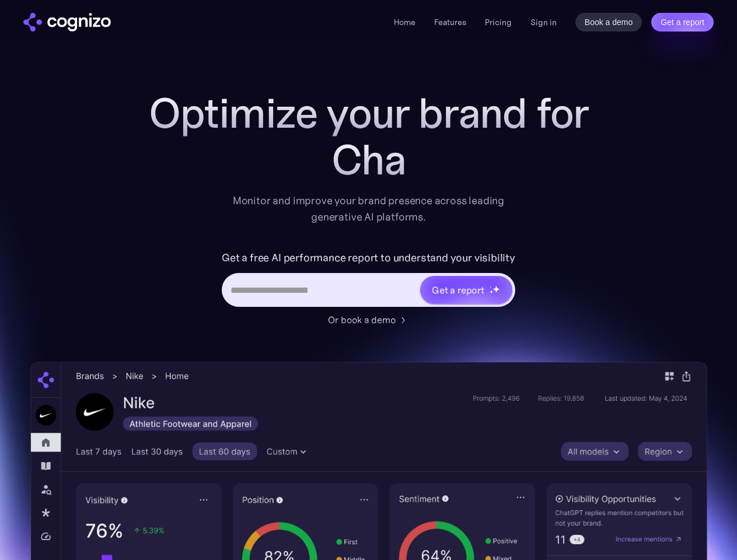  I want to click on a: Sign in, so click(543, 22).